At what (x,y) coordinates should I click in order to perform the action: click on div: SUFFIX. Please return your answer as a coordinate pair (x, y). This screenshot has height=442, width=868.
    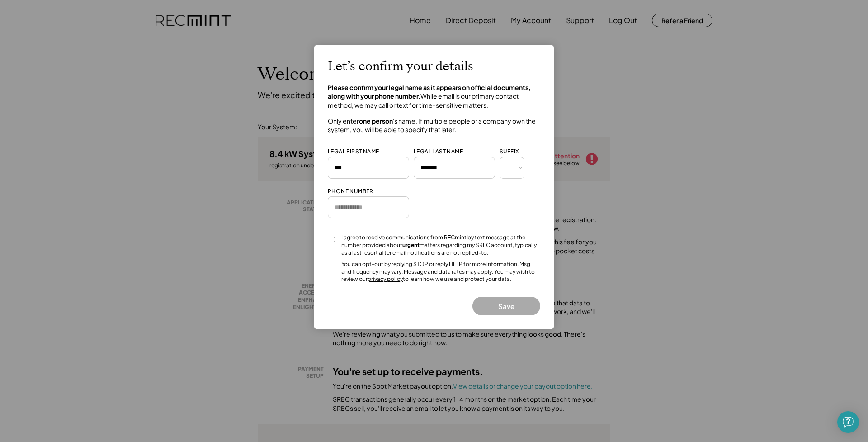
    Looking at the image, I should click on (509, 152).